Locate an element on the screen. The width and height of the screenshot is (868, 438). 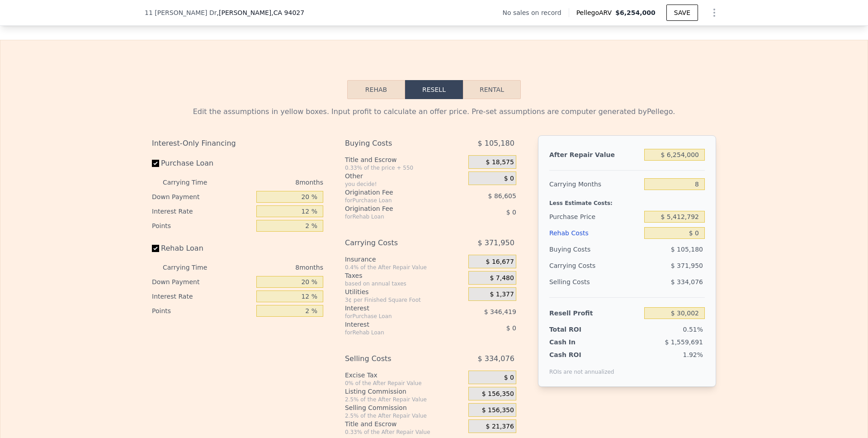
div: Total ROI is located at coordinates (577, 329).